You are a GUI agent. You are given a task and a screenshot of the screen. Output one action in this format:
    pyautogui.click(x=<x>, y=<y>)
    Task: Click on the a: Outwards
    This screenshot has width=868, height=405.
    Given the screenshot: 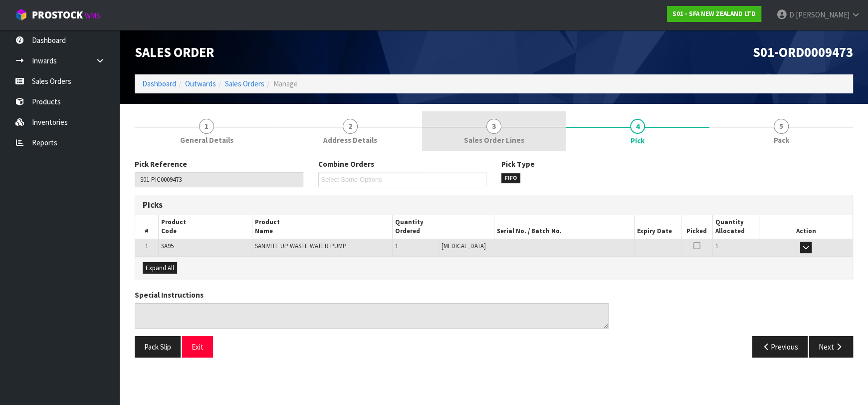 What is the action you would take?
    pyautogui.click(x=201, y=83)
    